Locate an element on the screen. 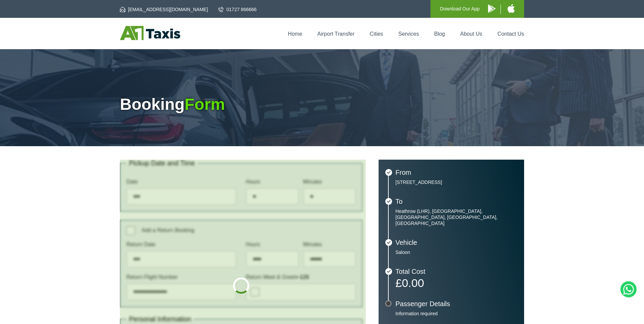 This screenshot has height=324, width=644. img: A1 Taxis St Albans LTD is located at coordinates (150, 33).